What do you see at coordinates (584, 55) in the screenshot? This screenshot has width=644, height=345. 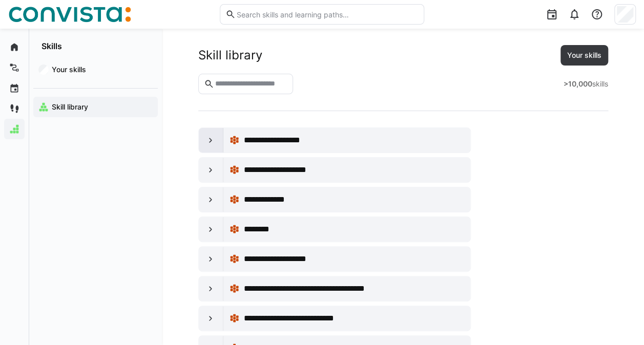 I see `button: Your skills` at bounding box center [584, 55].